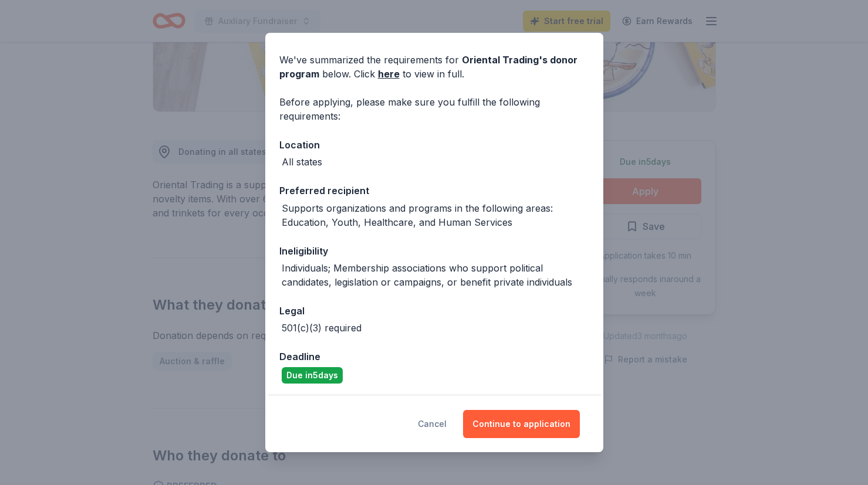 This screenshot has height=485, width=868. I want to click on div: Ineligibility, so click(434, 251).